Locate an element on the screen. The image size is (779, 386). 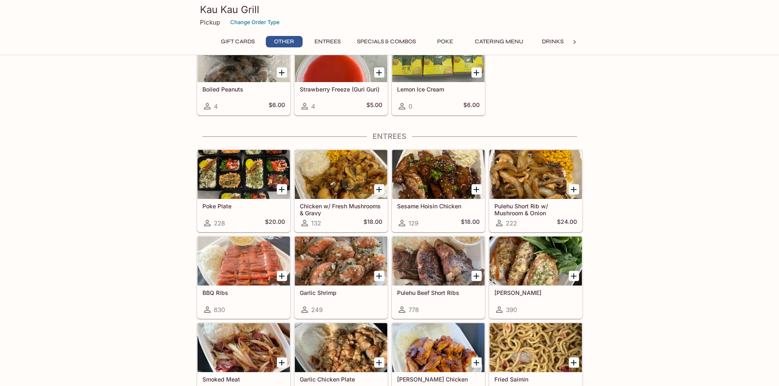
button: Add Garlic Shrimp is located at coordinates (379, 276).